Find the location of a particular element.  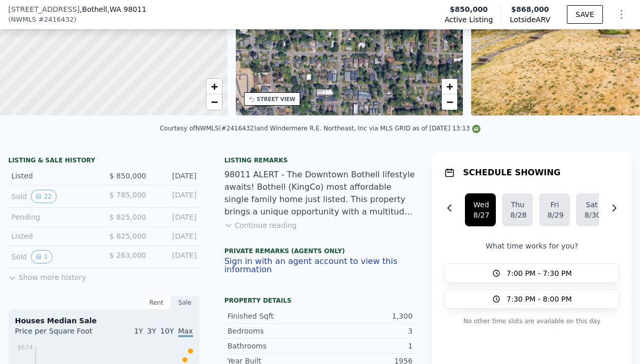

button: Continue reading is located at coordinates (261, 225).